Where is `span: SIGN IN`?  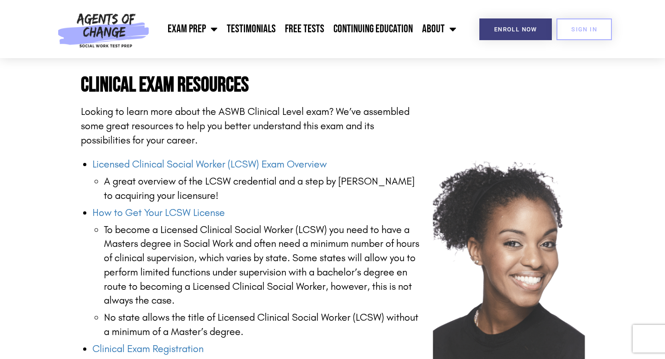
span: SIGN IN is located at coordinates (584, 29).